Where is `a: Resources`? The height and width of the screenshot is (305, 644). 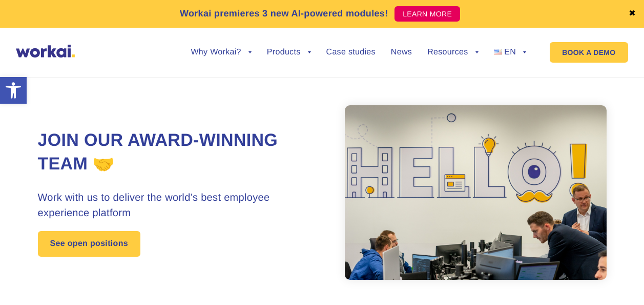 a: Resources is located at coordinates (452, 52).